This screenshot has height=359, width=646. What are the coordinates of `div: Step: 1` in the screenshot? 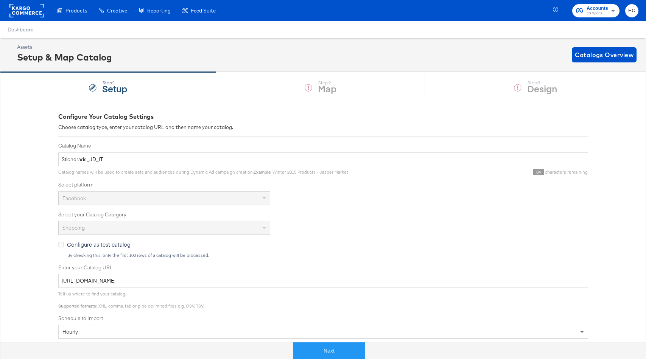 It's located at (115, 83).